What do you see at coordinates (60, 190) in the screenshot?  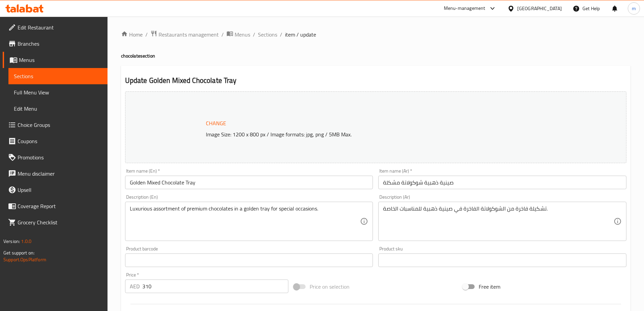 I see `span: Upsell` at bounding box center [60, 190].